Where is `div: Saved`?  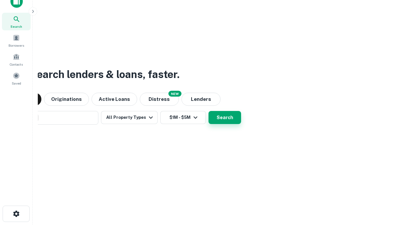 div: Saved is located at coordinates (16, 78).